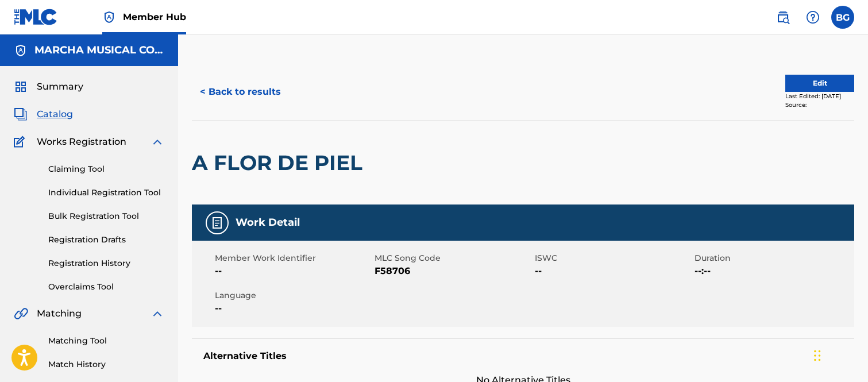 This screenshot has width=868, height=382. Describe the element at coordinates (55, 114) in the screenshot. I see `span: Catalog` at that location.